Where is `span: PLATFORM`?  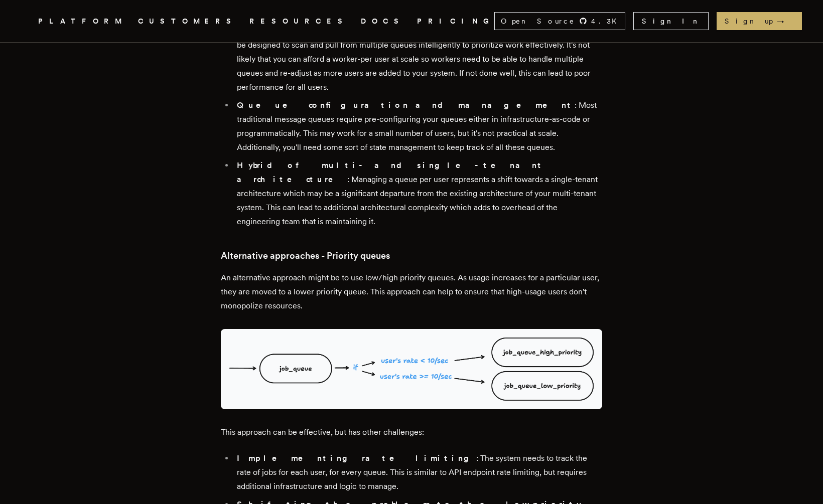
span: PLATFORM is located at coordinates (82, 21).